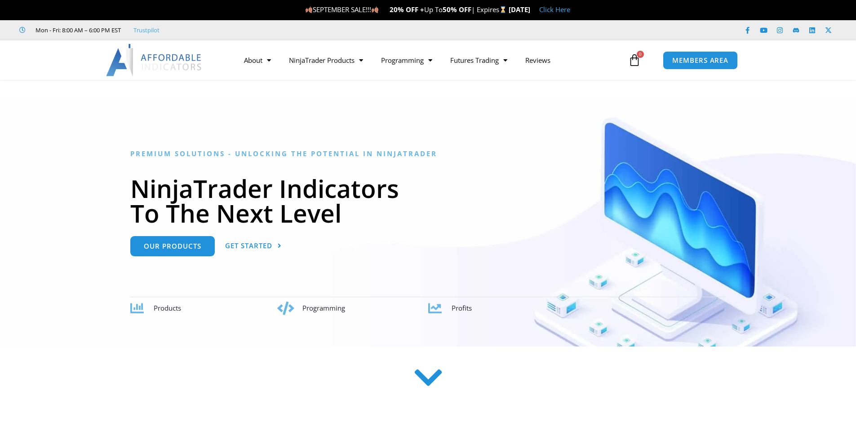 This screenshot has height=430, width=856. I want to click on a: Click Here, so click(555, 9).